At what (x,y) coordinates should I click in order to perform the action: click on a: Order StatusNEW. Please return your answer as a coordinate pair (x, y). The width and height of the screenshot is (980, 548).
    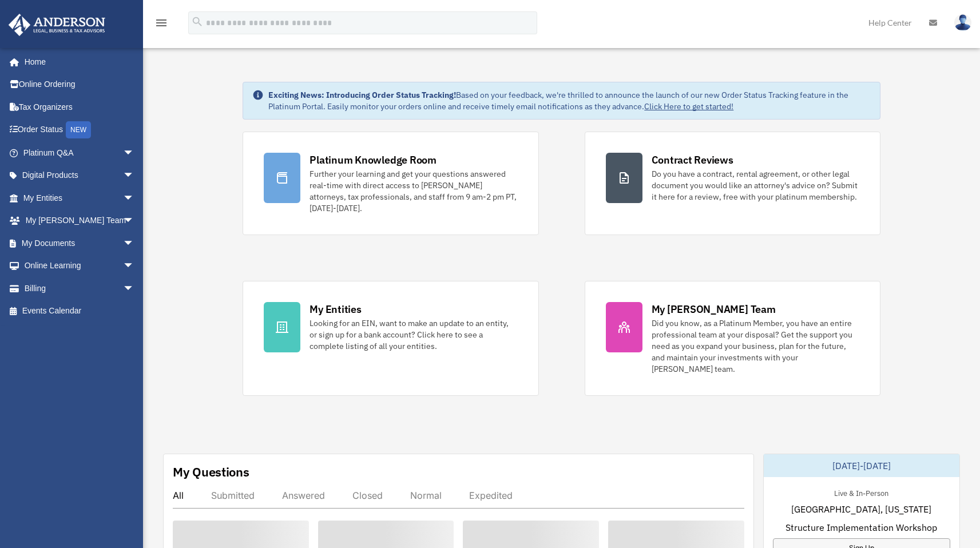
    Looking at the image, I should click on (79, 130).